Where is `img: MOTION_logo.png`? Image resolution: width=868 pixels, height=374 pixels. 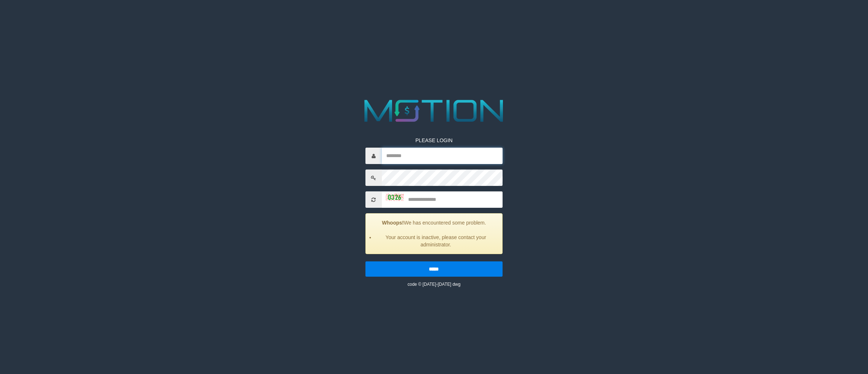 img: MOTION_logo.png is located at coordinates (434, 111).